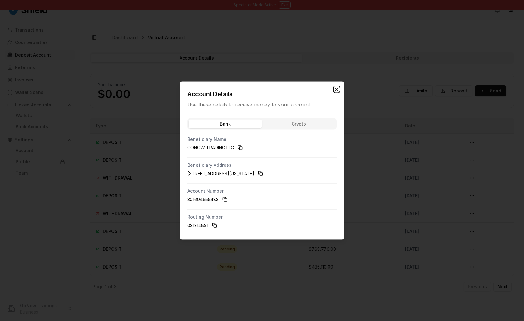 The image size is (524, 321). I want to click on h2: Account Details, so click(262, 94).